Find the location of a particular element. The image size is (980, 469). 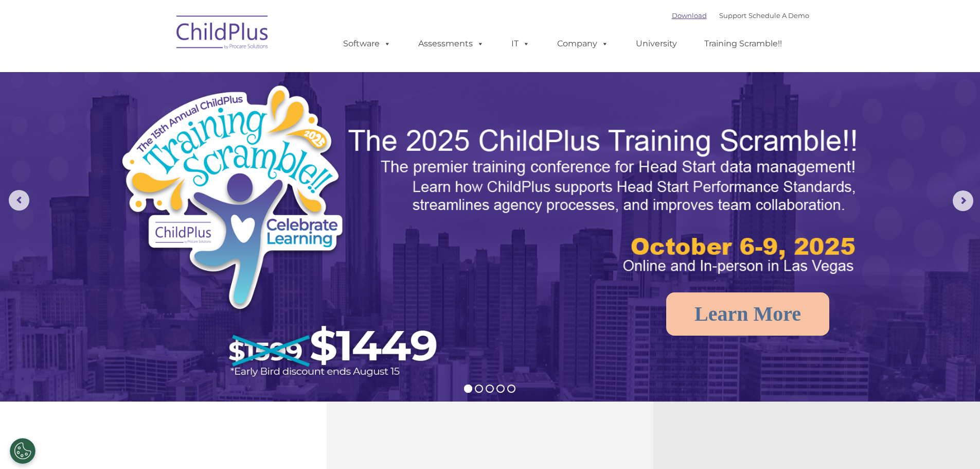

button: Cookies Settings is located at coordinates (23, 452).